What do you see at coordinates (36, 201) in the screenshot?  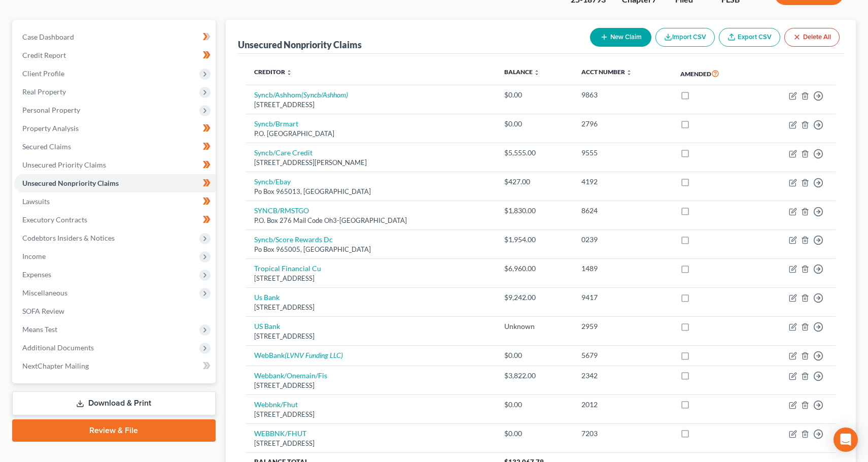 I see `span: Lawsuits` at bounding box center [36, 201].